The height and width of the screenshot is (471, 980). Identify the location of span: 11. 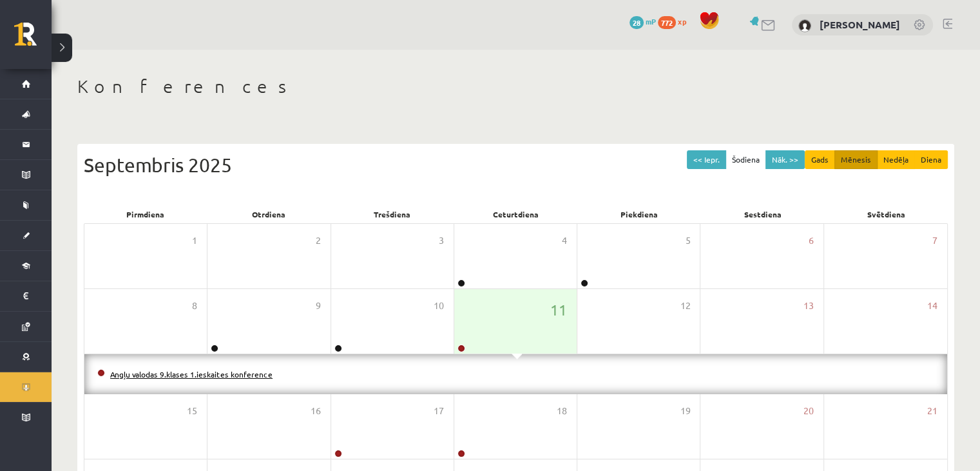
(559, 310).